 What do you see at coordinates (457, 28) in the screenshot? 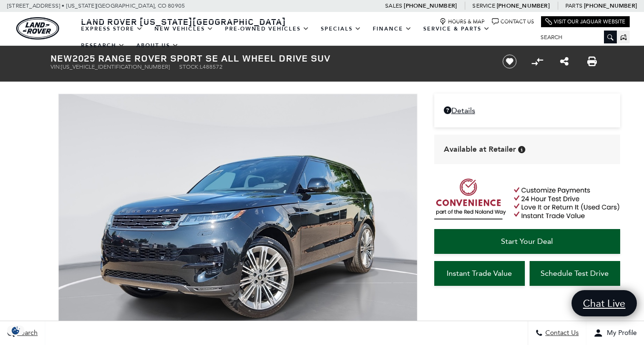
I see `a: Service & Parts` at bounding box center [457, 28].